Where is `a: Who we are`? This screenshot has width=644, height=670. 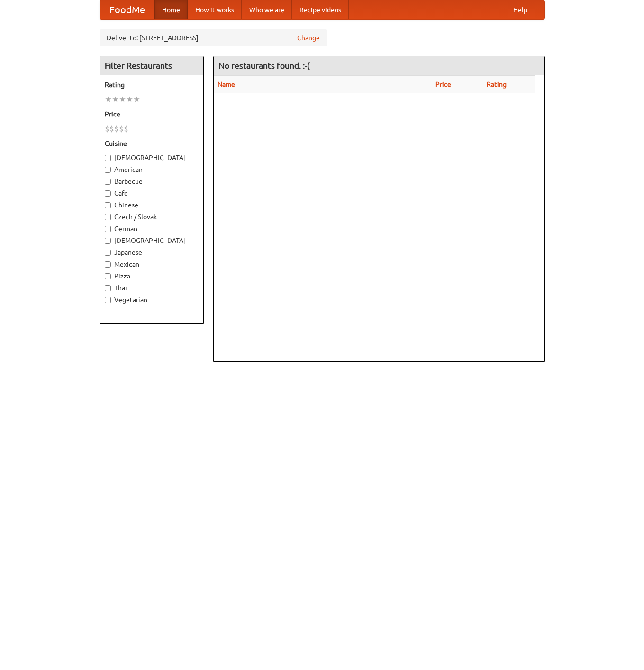
a: Who we are is located at coordinates (266, 10).